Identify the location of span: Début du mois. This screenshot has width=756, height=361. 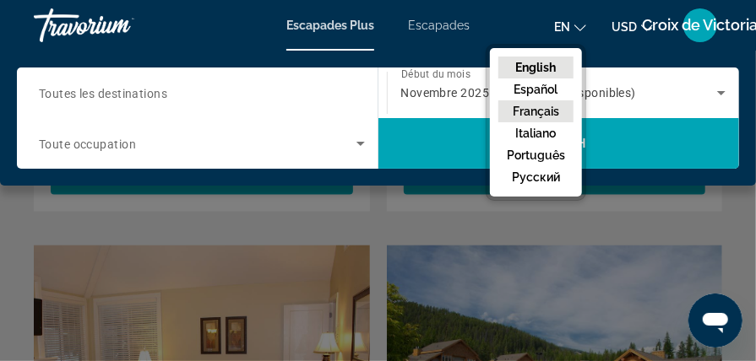
(436, 75).